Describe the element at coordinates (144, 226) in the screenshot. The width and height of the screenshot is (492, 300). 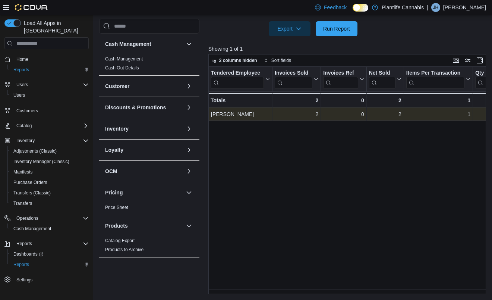
I see `button: Products` at that location.